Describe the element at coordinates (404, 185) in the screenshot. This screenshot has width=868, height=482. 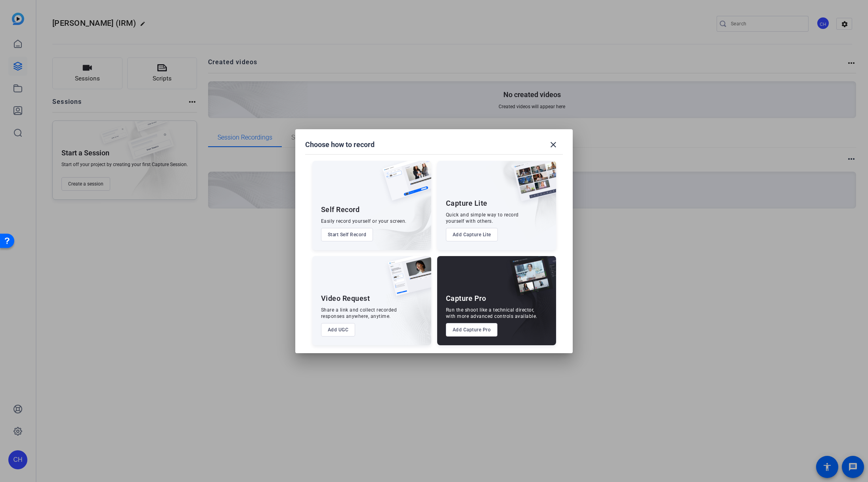
I see `img: self-record.png` at that location.